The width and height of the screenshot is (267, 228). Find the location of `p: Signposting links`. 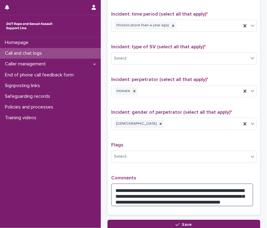

p: Signposting links is located at coordinates (24, 85).